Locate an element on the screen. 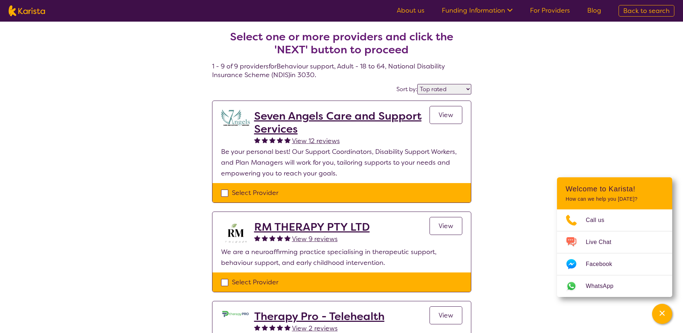 The width and height of the screenshot is (683, 333). a: Back to search is located at coordinates (646, 11).